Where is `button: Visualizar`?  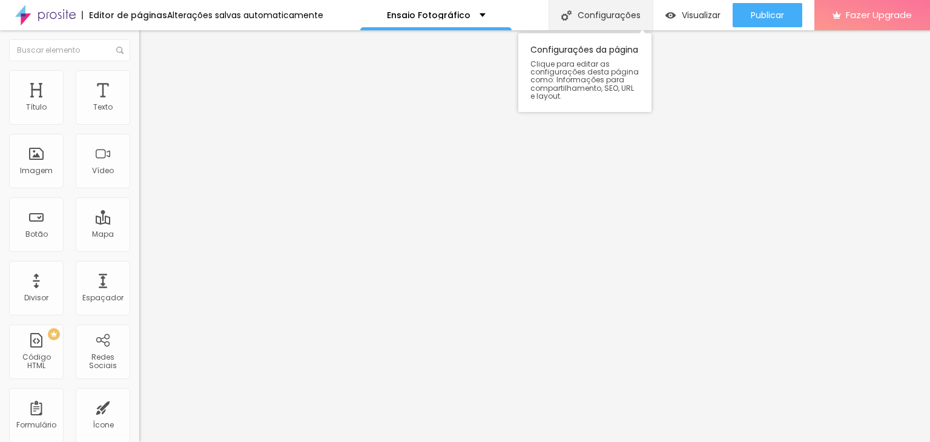
button: Visualizar is located at coordinates (692, 15).